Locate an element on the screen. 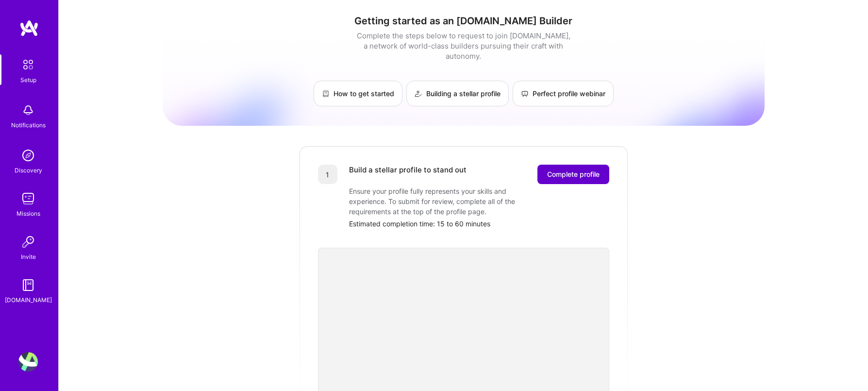 Image resolution: width=868 pixels, height=391 pixels. div: Notifications is located at coordinates (28, 124).